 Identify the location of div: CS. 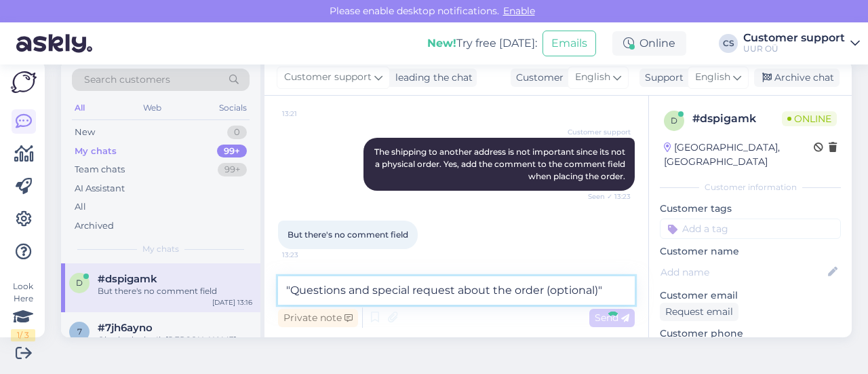
(728, 44).